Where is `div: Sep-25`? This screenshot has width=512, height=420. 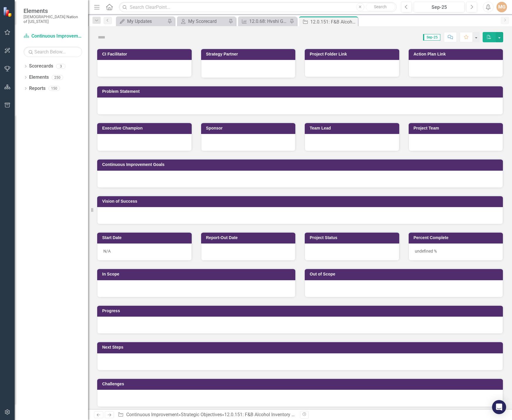
div: Sep-25 is located at coordinates (439, 7).